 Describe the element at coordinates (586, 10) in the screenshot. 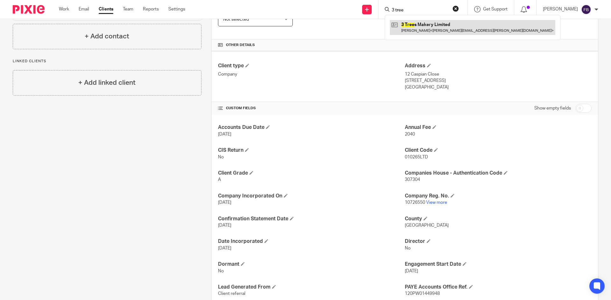

I see `img: svg%3E` at that location.